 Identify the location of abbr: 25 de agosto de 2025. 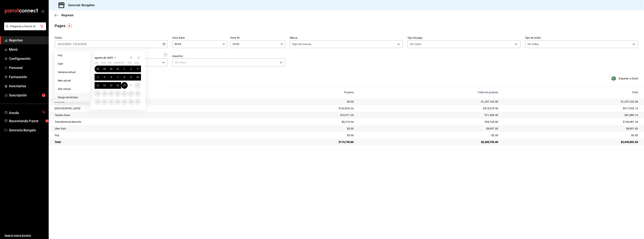
(98, 102).